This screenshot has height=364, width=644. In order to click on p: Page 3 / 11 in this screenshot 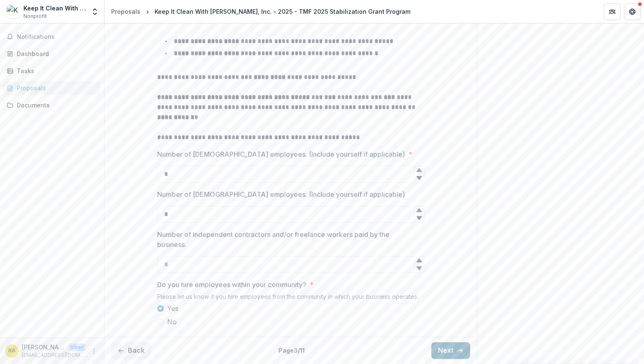, I will do `click(291, 350)`.